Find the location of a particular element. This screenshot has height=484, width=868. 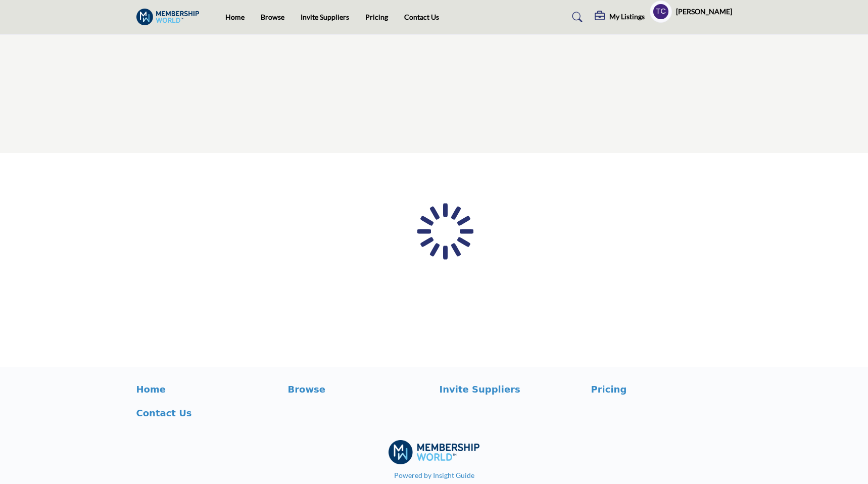

p: Invite Suppliers is located at coordinates (510, 389).